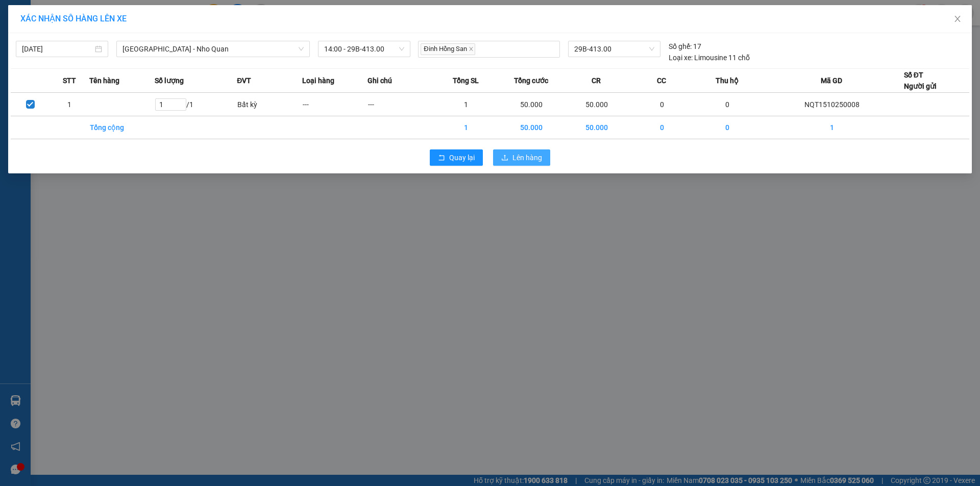 The width and height of the screenshot is (980, 486). What do you see at coordinates (505, 158) in the screenshot?
I see `span: upload` at bounding box center [505, 158].